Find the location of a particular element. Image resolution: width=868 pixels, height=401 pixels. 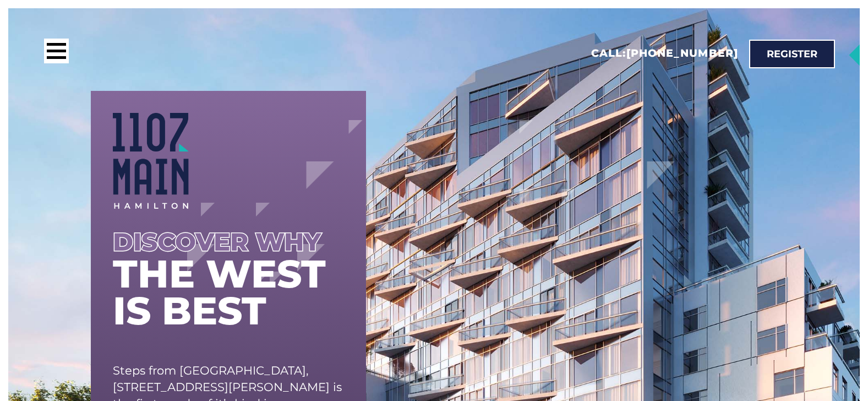

h1: the west is best is located at coordinates (228, 292).